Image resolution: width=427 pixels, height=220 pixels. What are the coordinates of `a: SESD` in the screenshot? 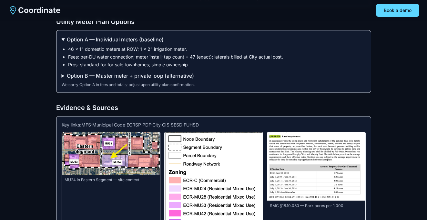 It's located at (177, 124).